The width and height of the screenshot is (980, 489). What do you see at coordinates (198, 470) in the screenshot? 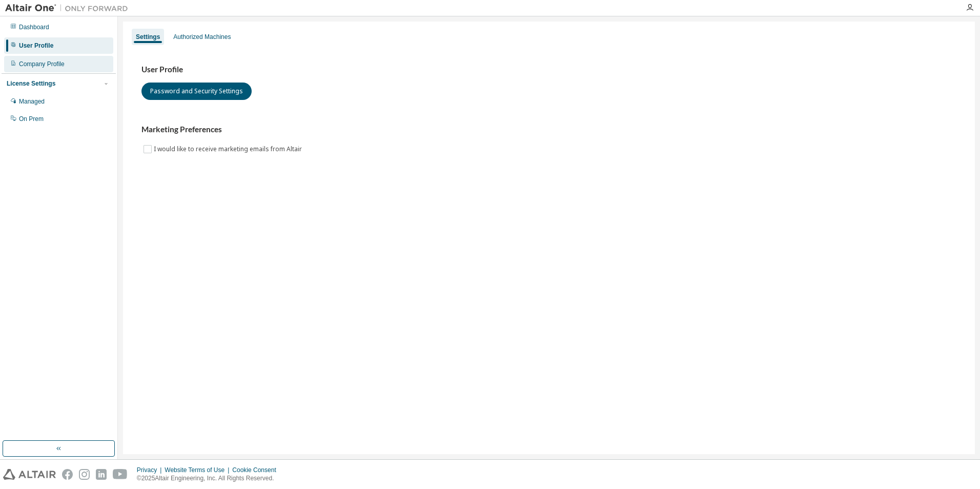
I see `div: Website Terms of Use` at bounding box center [198, 470].